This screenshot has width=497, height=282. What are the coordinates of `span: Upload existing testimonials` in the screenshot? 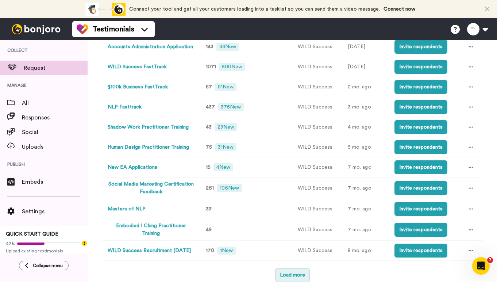 It's located at (44, 251).